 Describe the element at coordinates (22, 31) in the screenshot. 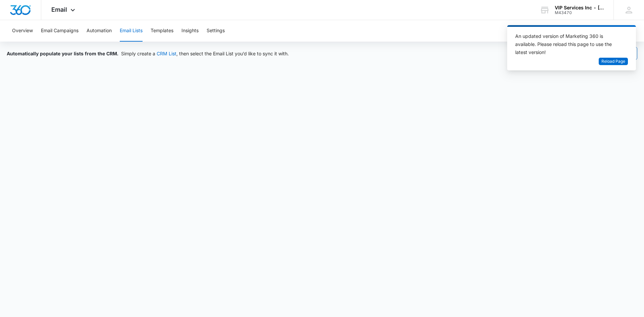

I see `button: Overview` at that location.